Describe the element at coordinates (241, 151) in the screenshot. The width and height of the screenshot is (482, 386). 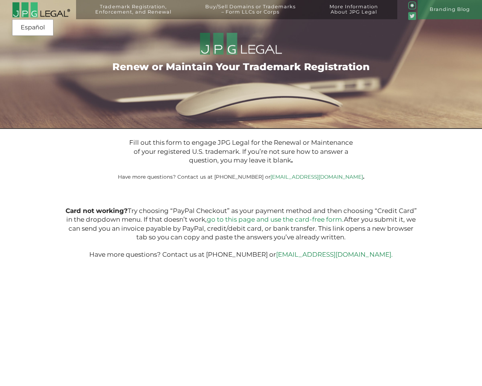
I see `p: Fill out this form to engage JPG Legal for the Renewal or Maintenance of your registered U.S. tra...` at that location.